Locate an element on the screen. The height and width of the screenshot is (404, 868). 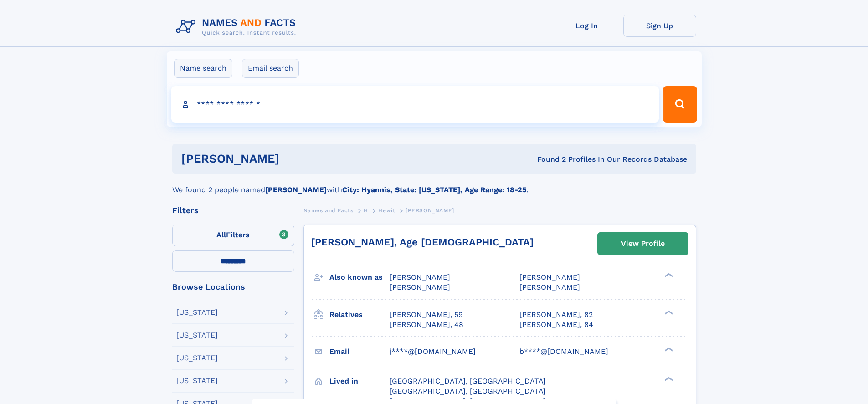
a: View Profile is located at coordinates (643, 243).